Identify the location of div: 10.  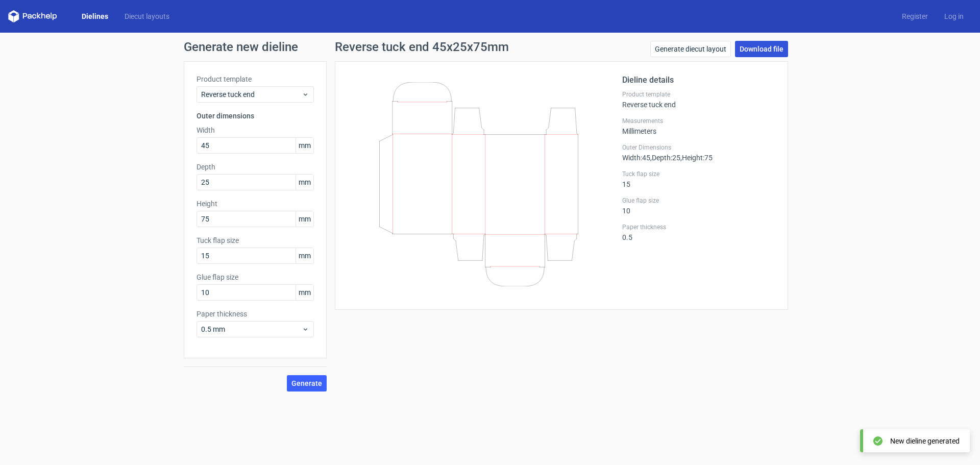
(699, 206).